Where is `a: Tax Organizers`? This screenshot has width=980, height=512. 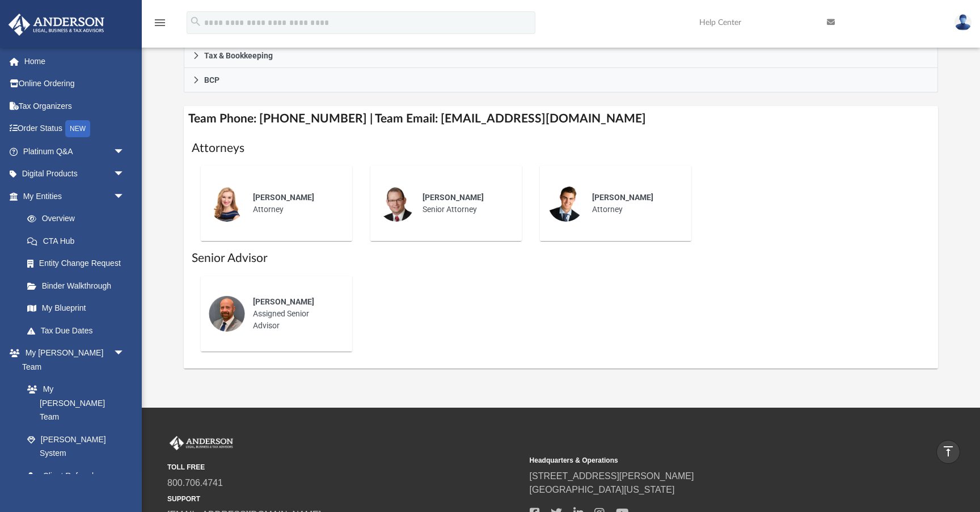 a: Tax Organizers is located at coordinates (75, 106).